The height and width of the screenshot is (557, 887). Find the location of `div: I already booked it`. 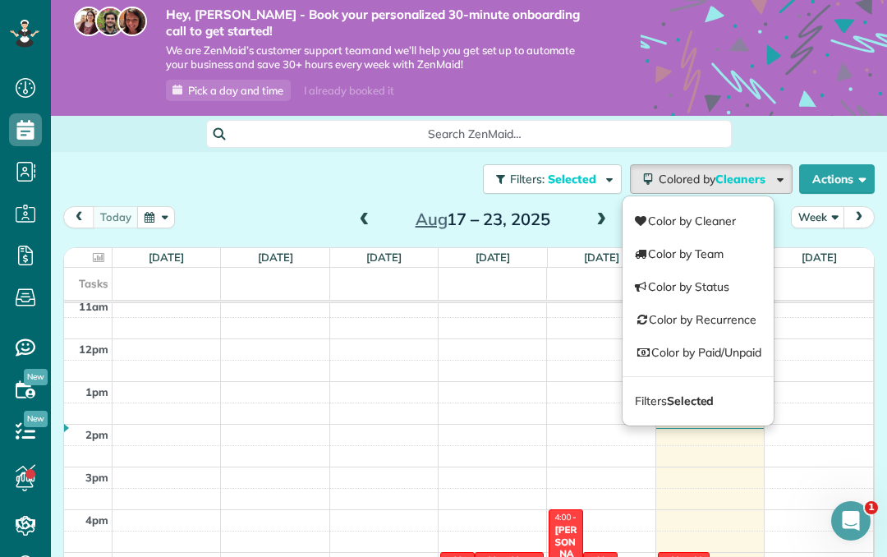

div: I already booked it is located at coordinates (348, 90).